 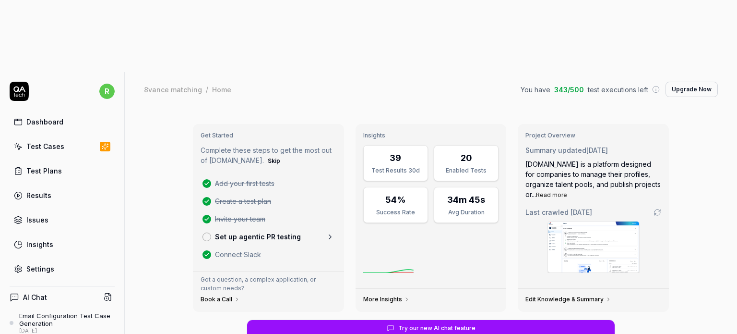 What do you see at coordinates (62, 268) in the screenshot?
I see `a: Settings` at bounding box center [62, 268].